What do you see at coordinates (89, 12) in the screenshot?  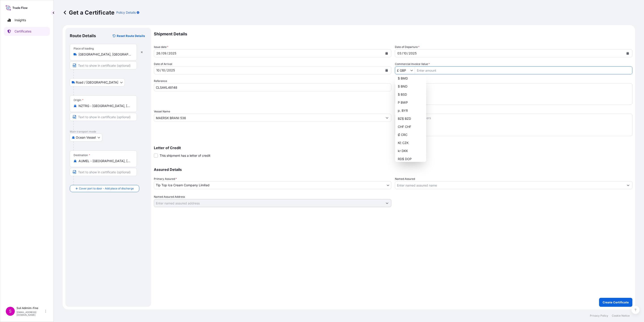 I see `p: Get a Certificate` at bounding box center [89, 12].